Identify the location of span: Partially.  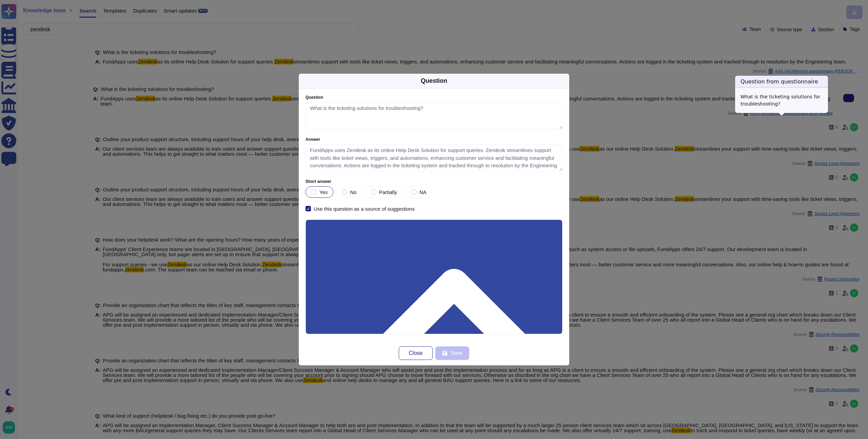
(388, 192).